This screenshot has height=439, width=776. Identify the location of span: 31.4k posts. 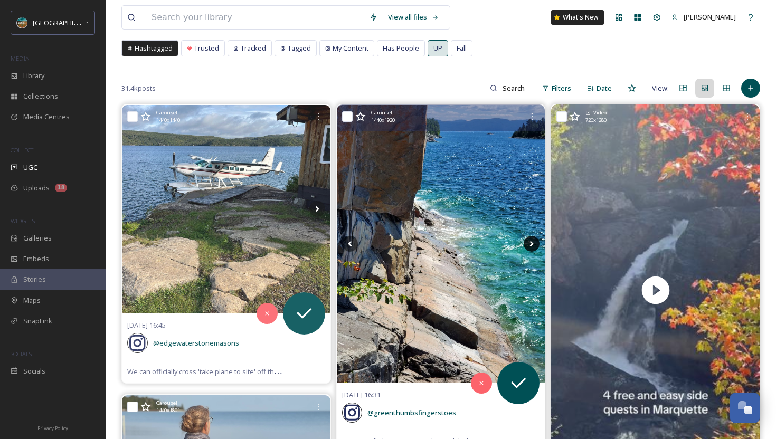
(138, 88).